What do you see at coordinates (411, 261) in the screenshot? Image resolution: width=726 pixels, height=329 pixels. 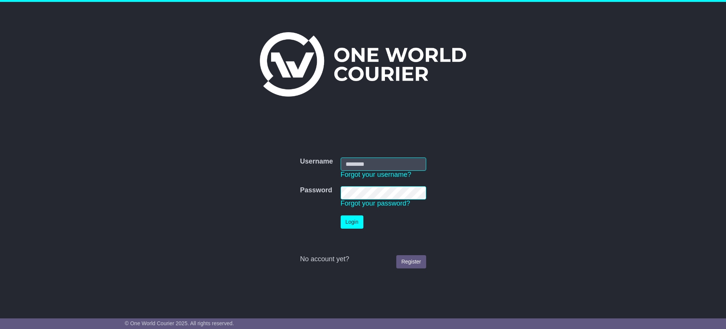 I see `a: Register` at bounding box center [411, 261].